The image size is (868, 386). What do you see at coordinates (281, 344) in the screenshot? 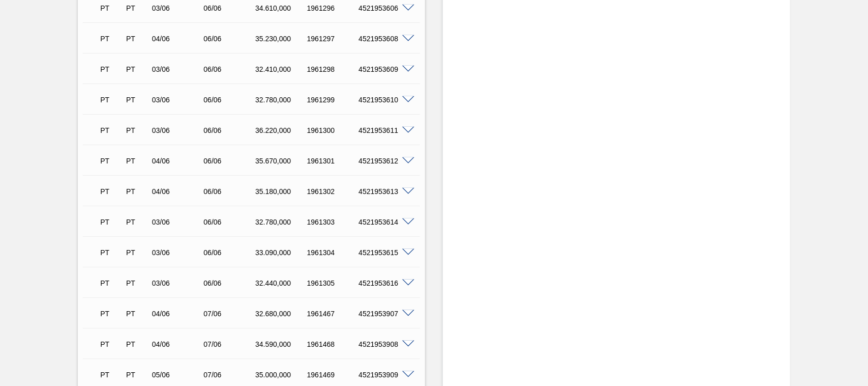
I see `div: 34.590,000` at bounding box center [281, 344].